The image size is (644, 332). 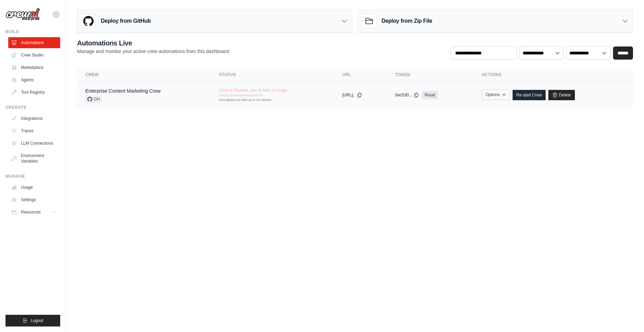 What do you see at coordinates (37, 320) in the screenshot?
I see `span: Logout` at bounding box center [37, 320].